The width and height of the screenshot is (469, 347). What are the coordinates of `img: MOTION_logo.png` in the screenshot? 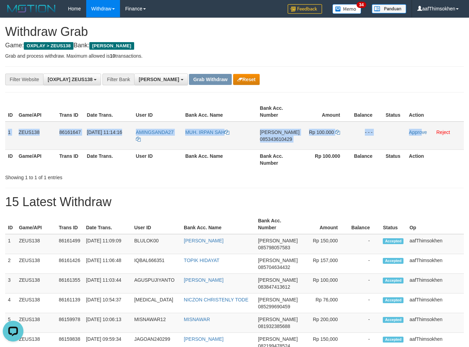 It's located at (31, 9).